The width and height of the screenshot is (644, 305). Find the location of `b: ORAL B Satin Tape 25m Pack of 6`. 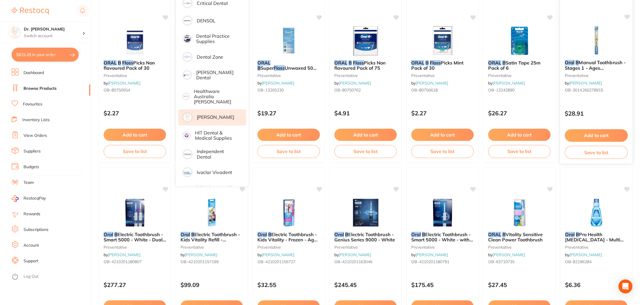

b: ORAL B Satin Tape 25m Pack of 6 is located at coordinates (519, 65).